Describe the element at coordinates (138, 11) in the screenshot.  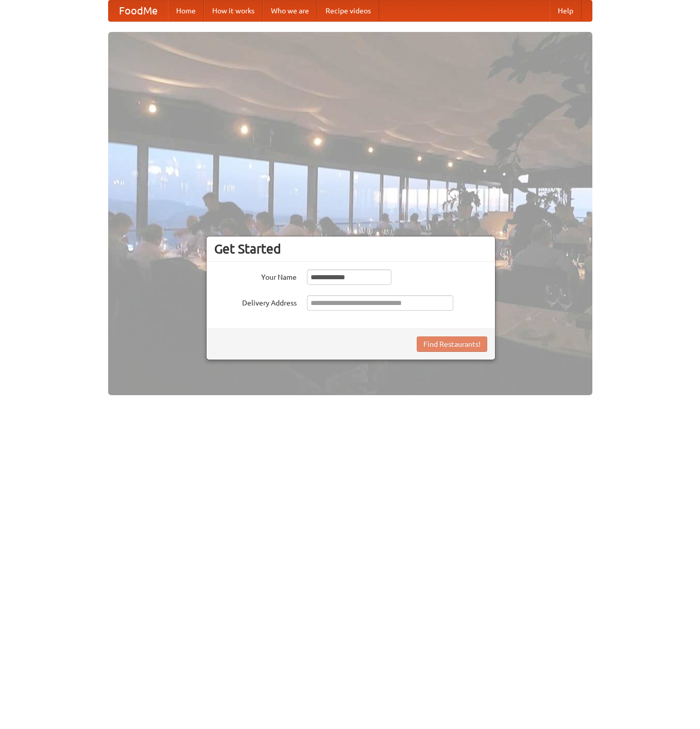
I see `a: FoodMe` at that location.